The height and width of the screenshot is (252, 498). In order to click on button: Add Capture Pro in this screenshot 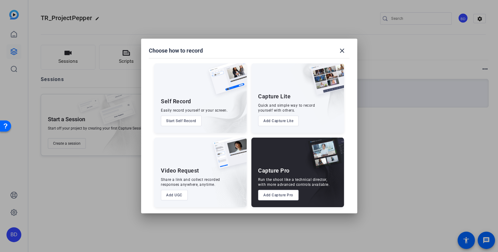, I will do `click(278, 195)`.